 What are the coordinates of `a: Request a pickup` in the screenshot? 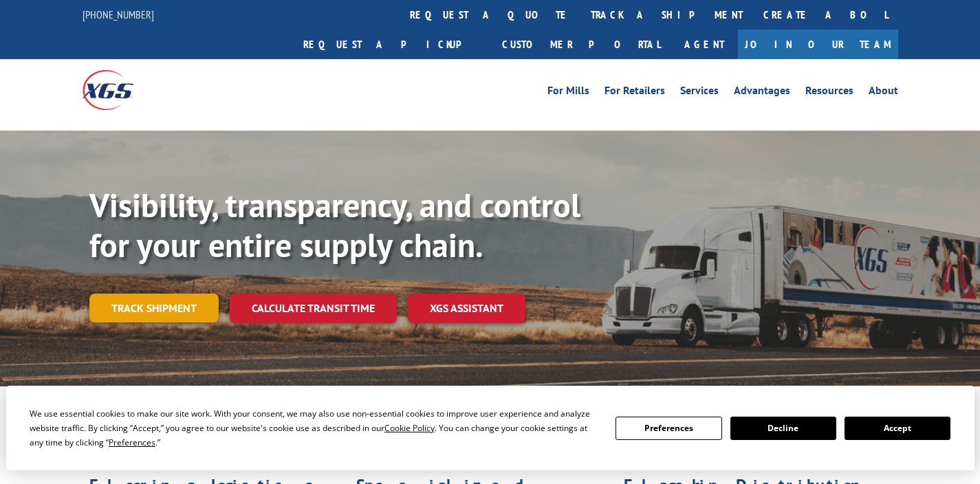 It's located at (392, 44).